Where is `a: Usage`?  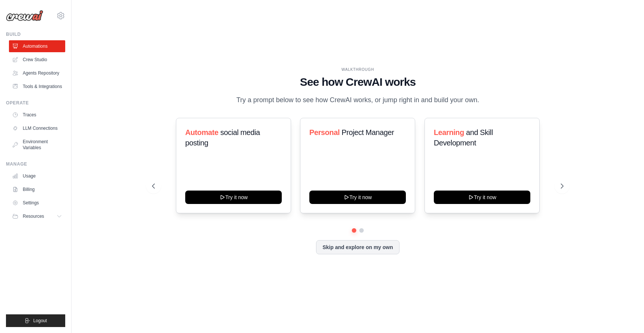 a: Usage is located at coordinates (37, 176).